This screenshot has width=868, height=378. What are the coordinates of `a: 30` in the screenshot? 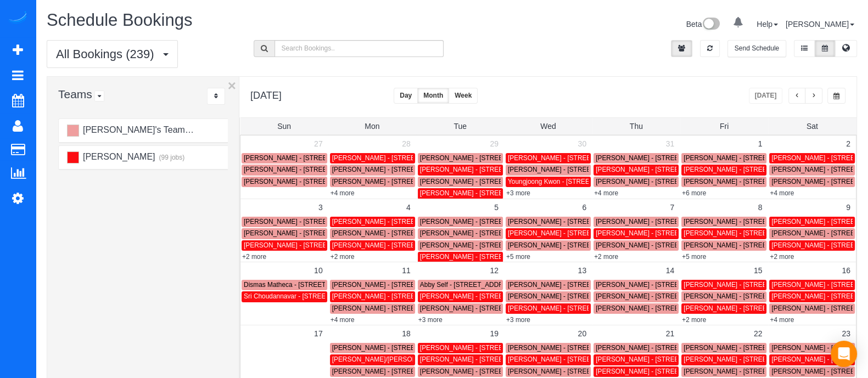 It's located at (582, 143).